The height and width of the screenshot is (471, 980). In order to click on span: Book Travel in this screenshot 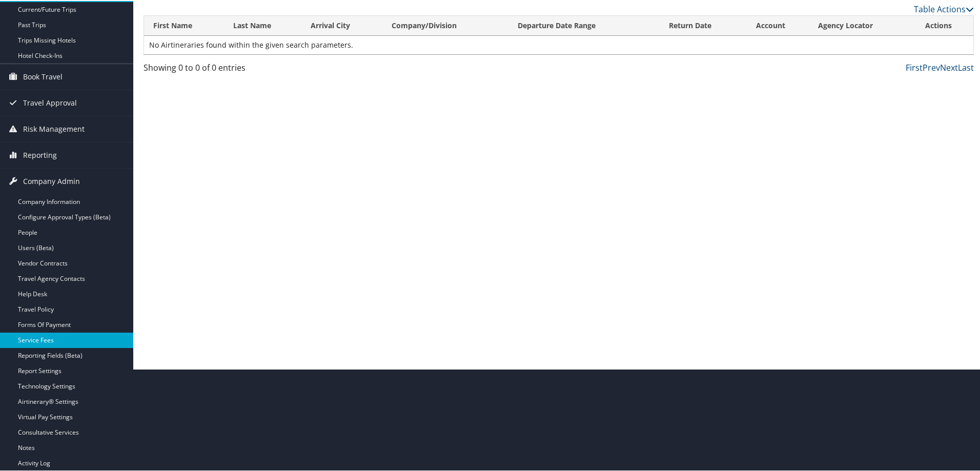, I will do `click(43, 76)`.